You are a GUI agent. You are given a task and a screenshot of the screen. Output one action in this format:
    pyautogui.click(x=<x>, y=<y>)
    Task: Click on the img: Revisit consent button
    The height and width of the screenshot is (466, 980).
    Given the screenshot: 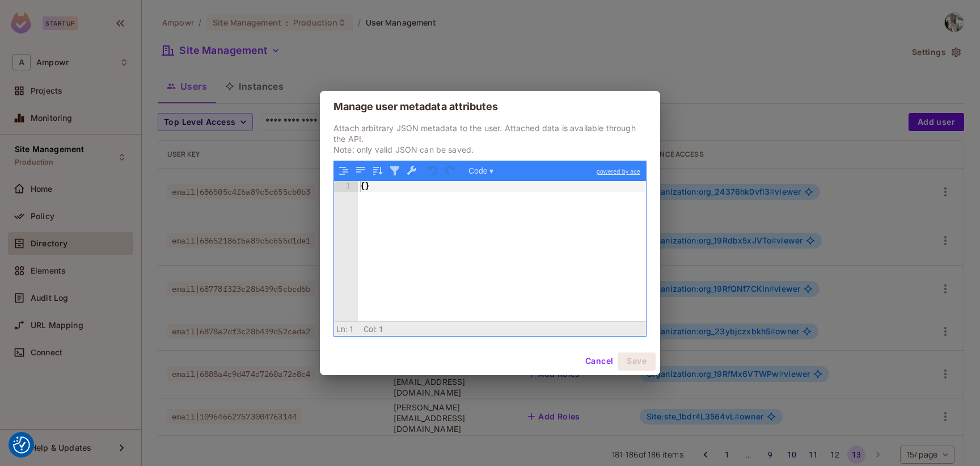 What is the action you would take?
    pyautogui.click(x=22, y=445)
    